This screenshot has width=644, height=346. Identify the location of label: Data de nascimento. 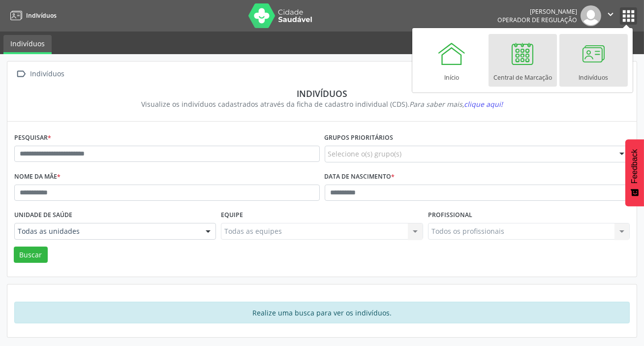
(359, 177).